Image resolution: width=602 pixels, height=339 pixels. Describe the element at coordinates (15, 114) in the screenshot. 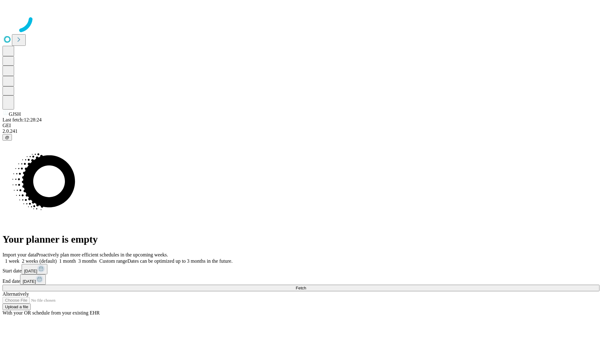

I see `span: GJSH` at that location.